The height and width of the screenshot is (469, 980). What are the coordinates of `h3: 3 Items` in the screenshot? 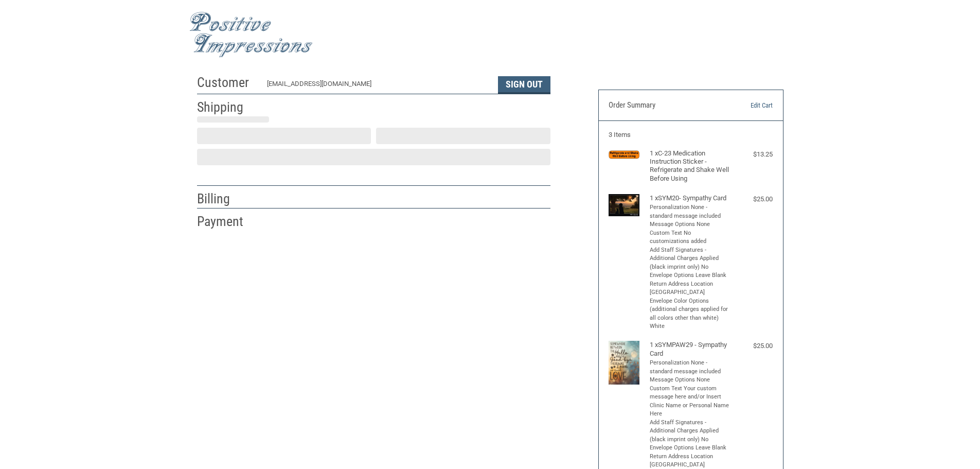 It's located at (691, 135).